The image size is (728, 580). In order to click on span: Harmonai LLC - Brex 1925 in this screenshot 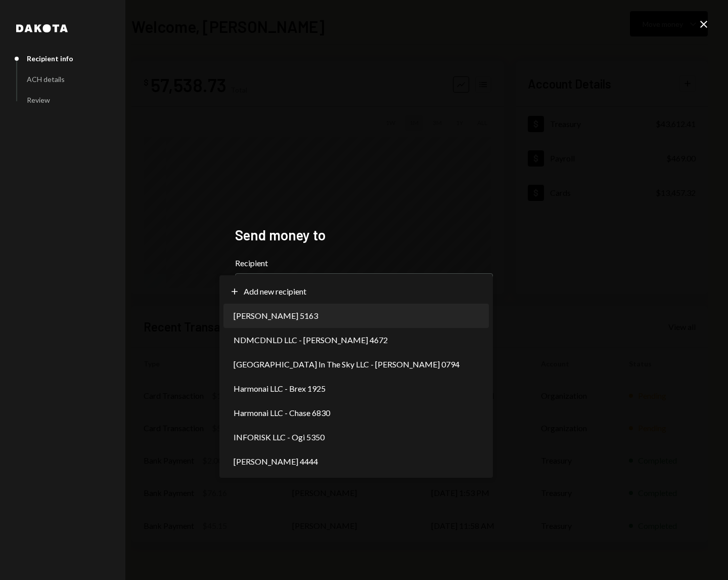, I will do `click(280, 389)`.